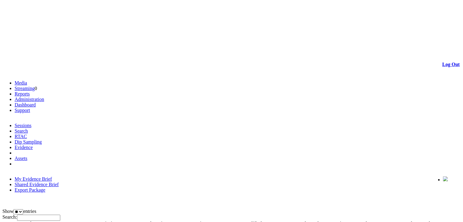  I want to click on span: Welcome, Subarthi (Administrator), so click(403, 179).